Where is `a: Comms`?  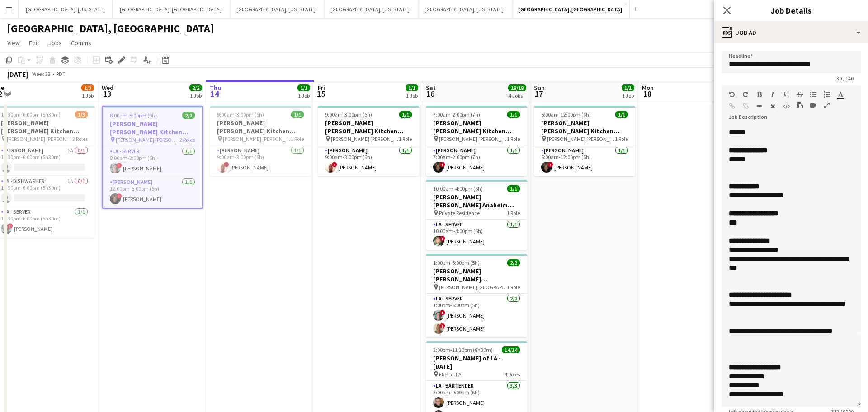 a: Comms is located at coordinates (81, 43).